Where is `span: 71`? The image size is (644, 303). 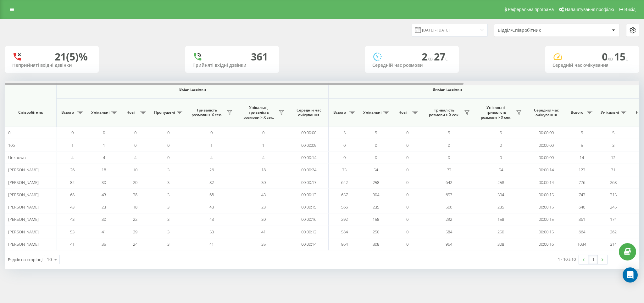
span: 71 is located at coordinates (613, 170).